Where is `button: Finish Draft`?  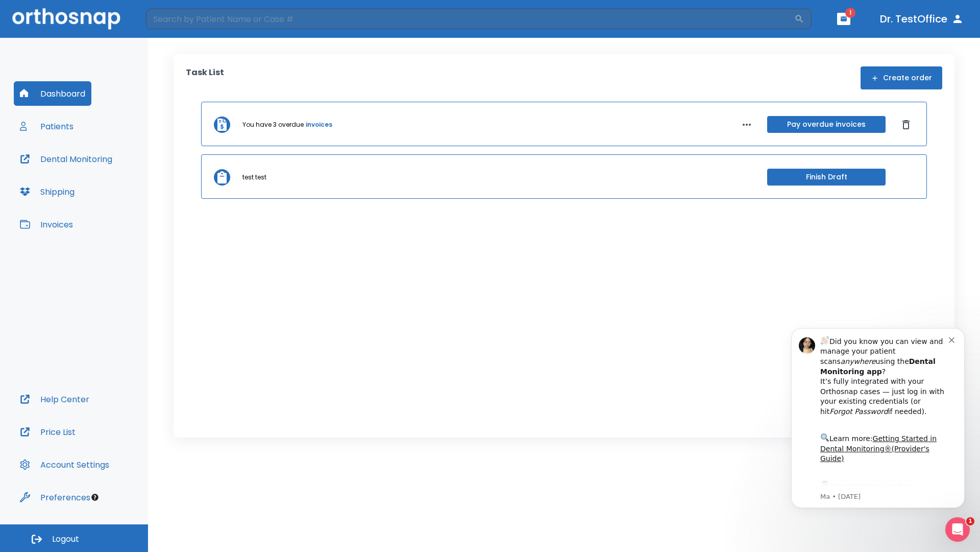
button: Finish Draft is located at coordinates (826, 177).